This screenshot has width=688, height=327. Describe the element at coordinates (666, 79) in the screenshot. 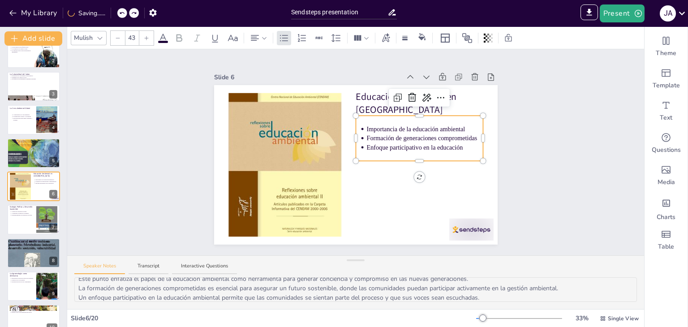

I see `div: Add ready made slides` at that location.